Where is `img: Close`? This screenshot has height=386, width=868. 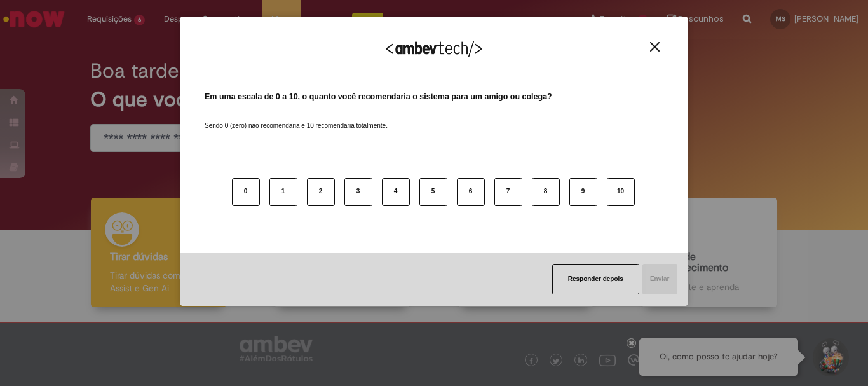
img: Close is located at coordinates (655, 47).